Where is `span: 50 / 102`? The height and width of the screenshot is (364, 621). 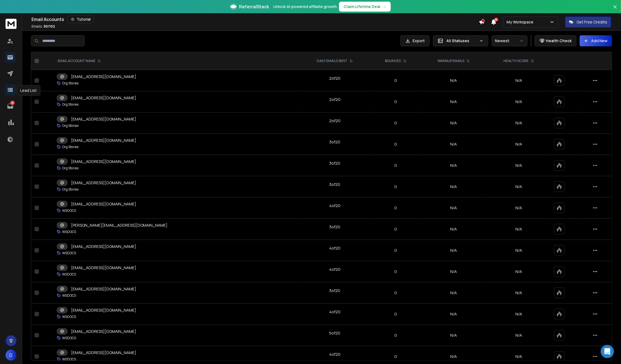 span: 50 / 102 is located at coordinates (49, 26).